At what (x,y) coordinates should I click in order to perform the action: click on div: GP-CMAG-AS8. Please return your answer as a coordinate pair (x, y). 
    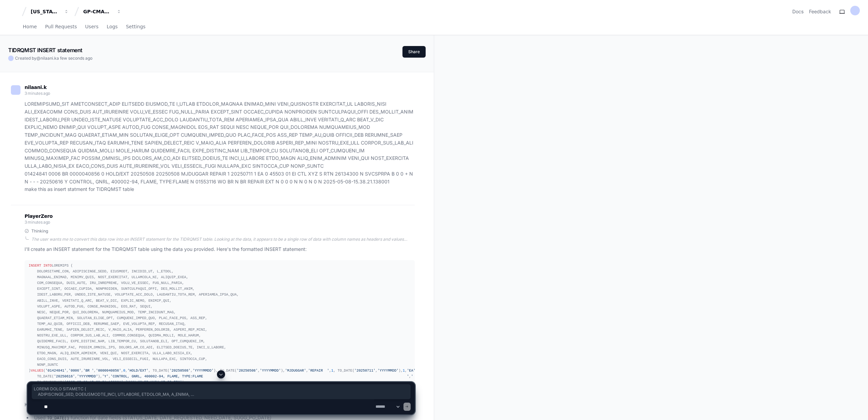
    Looking at the image, I should click on (98, 11).